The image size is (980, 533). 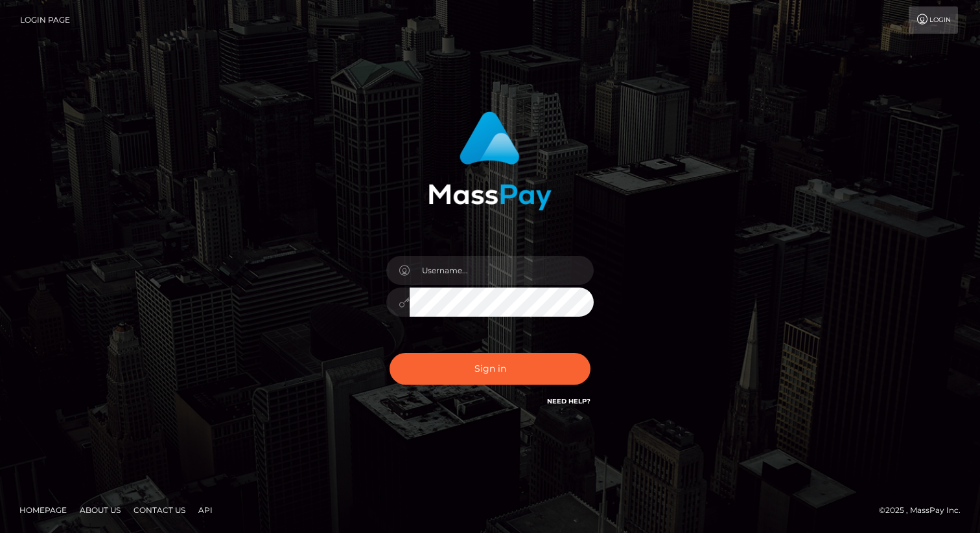 What do you see at coordinates (501, 270) in the screenshot?
I see `input: Username...` at bounding box center [501, 270].